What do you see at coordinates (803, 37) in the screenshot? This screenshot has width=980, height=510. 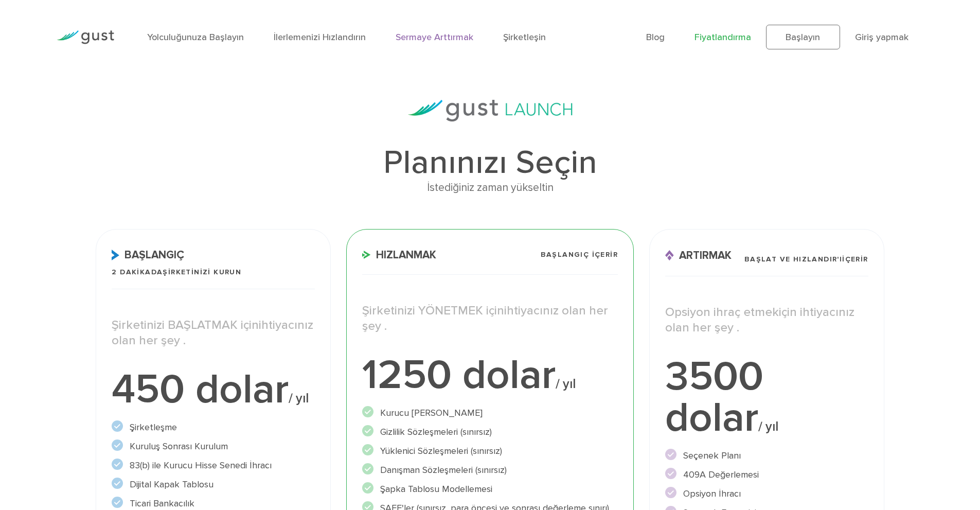 I see `a: Başlayın` at bounding box center [803, 37].